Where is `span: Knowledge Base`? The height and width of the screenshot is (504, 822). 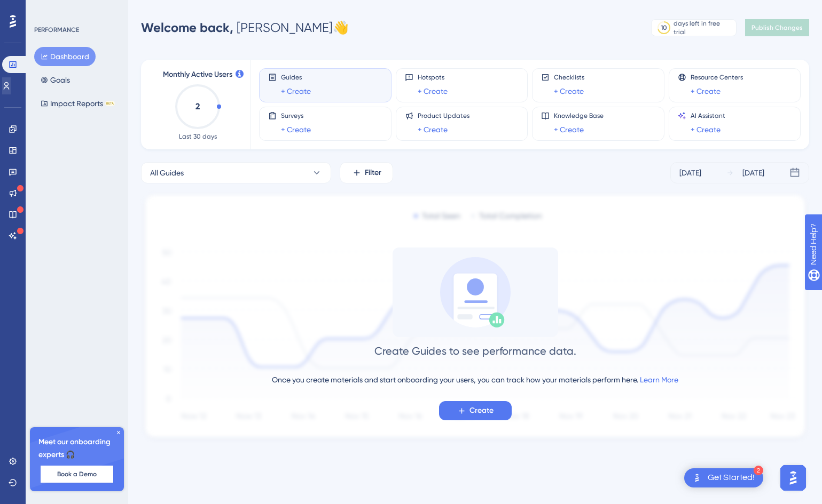 span: Knowledge Base is located at coordinates (578, 116).